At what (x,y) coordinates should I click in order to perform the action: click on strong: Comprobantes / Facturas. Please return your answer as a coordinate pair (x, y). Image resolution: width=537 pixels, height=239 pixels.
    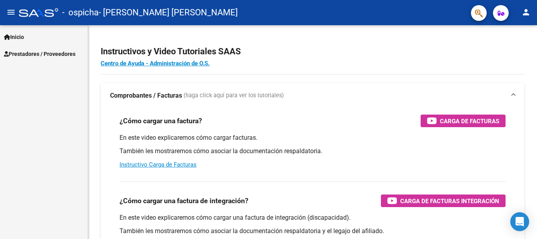
    Looking at the image, I should click on (146, 95).